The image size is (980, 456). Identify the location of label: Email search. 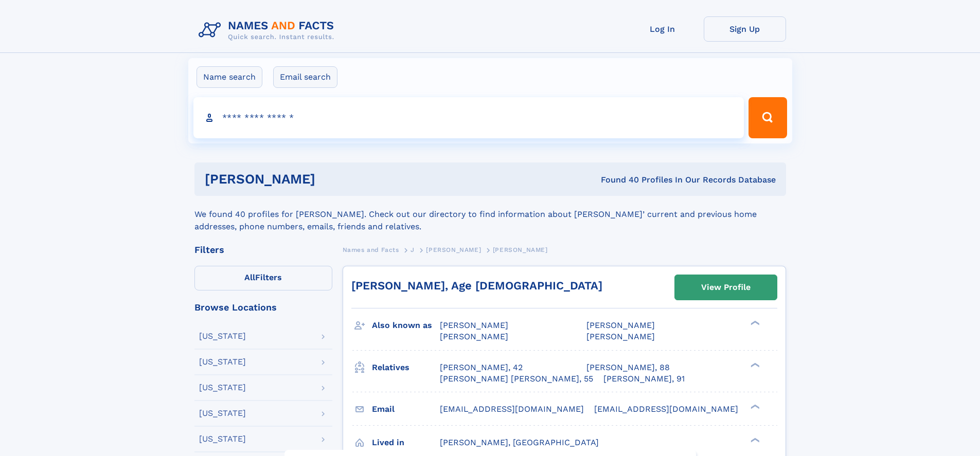
(305, 77).